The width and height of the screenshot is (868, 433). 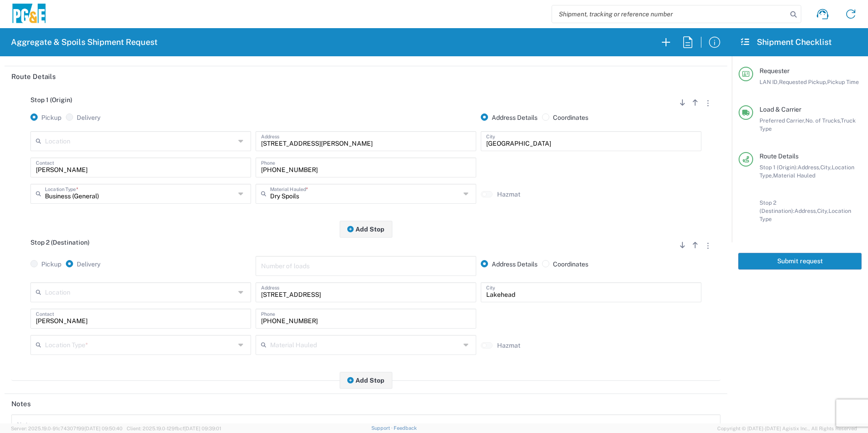 What do you see at coordinates (51, 100) in the screenshot?
I see `span: Stop 1 (Origin)` at bounding box center [51, 100].